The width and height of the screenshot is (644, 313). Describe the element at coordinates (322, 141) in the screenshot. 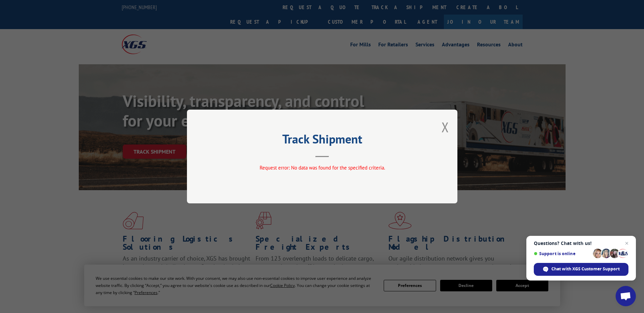

I see `h2: Track Shipment` at that location.